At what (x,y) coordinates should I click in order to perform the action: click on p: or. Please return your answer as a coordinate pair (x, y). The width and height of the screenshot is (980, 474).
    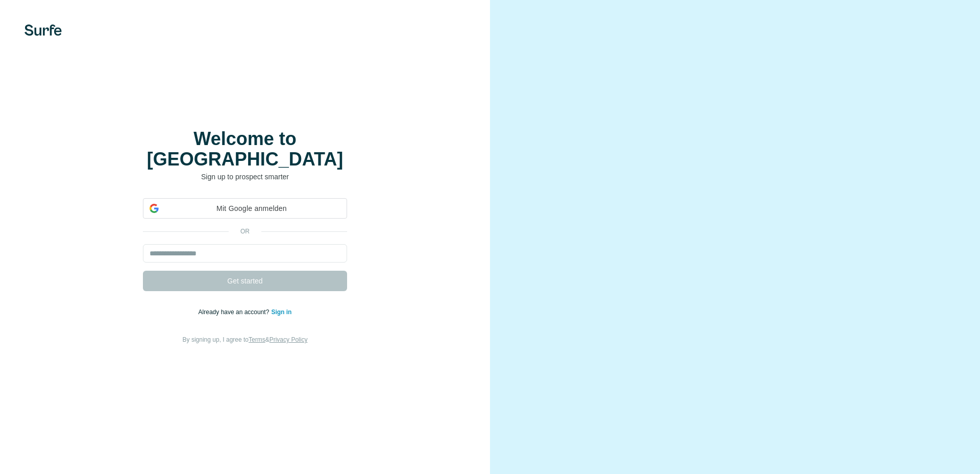
    Looking at the image, I should click on (245, 232).